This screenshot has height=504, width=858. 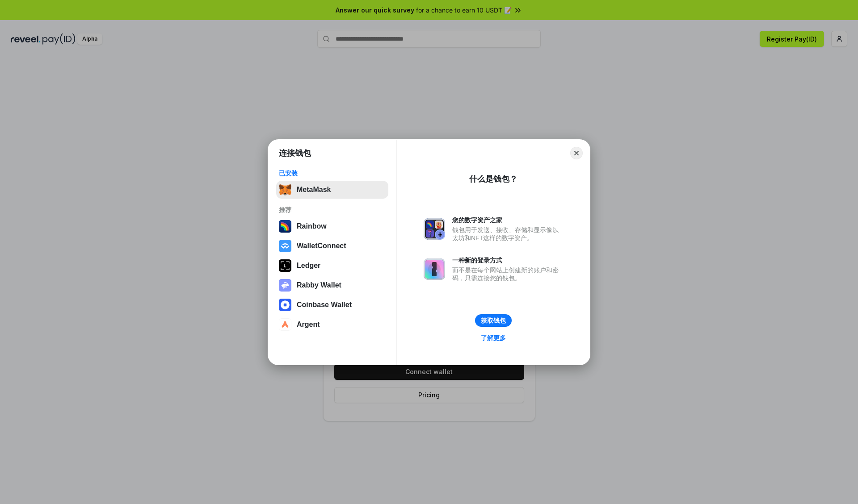 I want to click on div: 获取钱包, so click(x=493, y=320).